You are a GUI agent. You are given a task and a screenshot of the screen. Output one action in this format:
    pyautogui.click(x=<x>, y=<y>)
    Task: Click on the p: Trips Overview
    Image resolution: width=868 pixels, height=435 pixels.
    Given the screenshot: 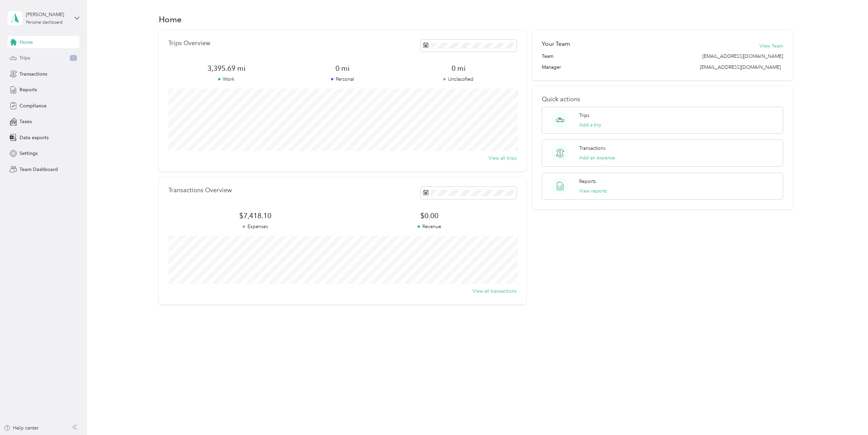 What is the action you would take?
    pyautogui.click(x=189, y=43)
    